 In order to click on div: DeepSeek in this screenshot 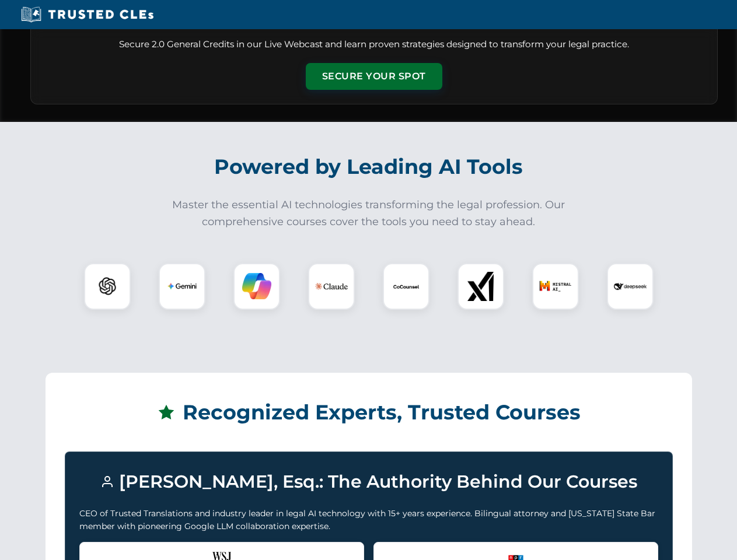, I will do `click(630, 287)`.